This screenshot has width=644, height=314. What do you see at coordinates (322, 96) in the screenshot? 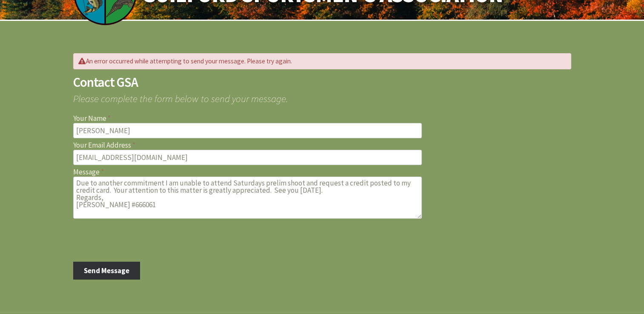
I see `span: Please complete the form below to send your message.` at bounding box center [322, 96].